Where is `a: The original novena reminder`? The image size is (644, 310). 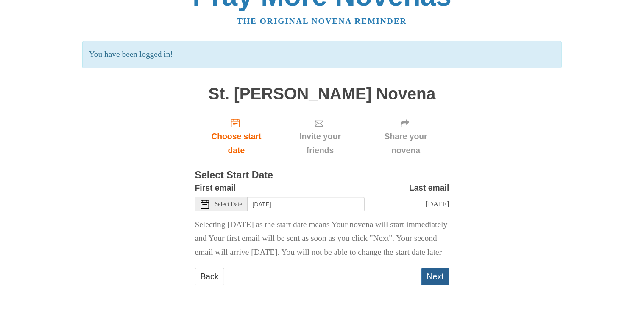 a: The original novena reminder is located at coordinates (322, 21).